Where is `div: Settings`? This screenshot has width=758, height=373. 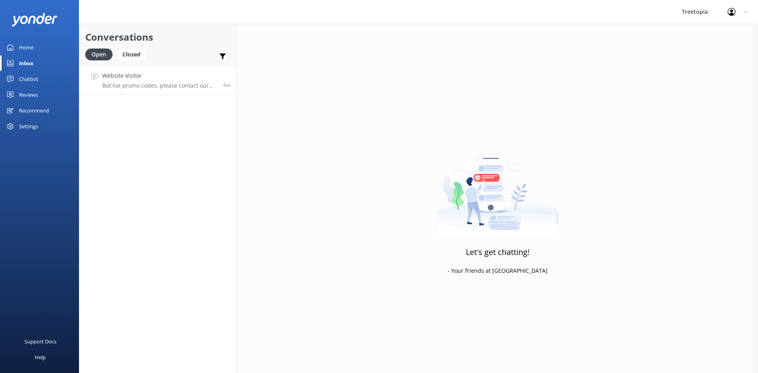
div: Settings is located at coordinates (28, 126).